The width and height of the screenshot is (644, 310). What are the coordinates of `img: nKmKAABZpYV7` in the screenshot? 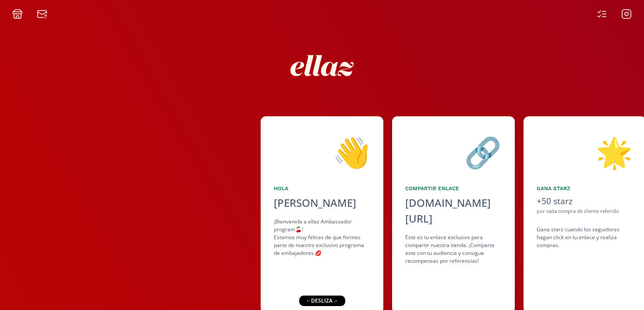 It's located at (322, 66).